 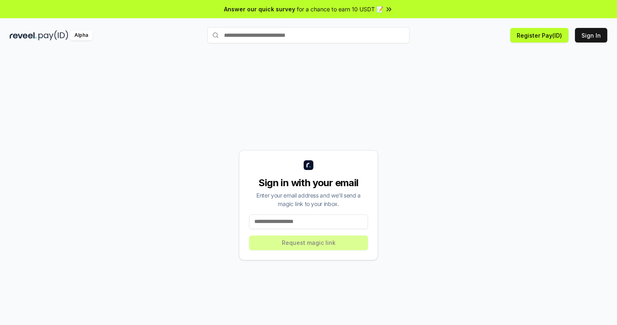 What do you see at coordinates (591, 35) in the screenshot?
I see `button: Sign In` at bounding box center [591, 35].